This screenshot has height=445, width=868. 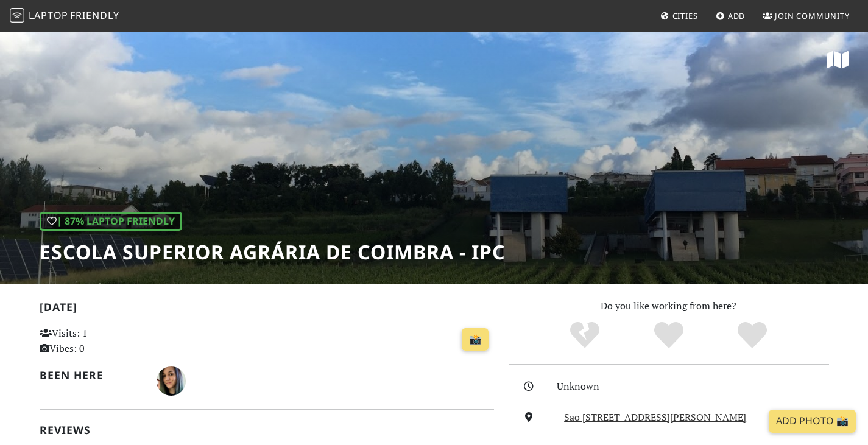 I want to click on a: Add Photo 📸, so click(x=812, y=422).